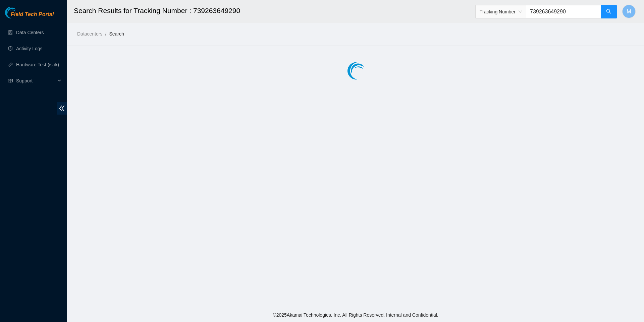  Describe the element at coordinates (10, 81) in the screenshot. I see `span: read` at that location.